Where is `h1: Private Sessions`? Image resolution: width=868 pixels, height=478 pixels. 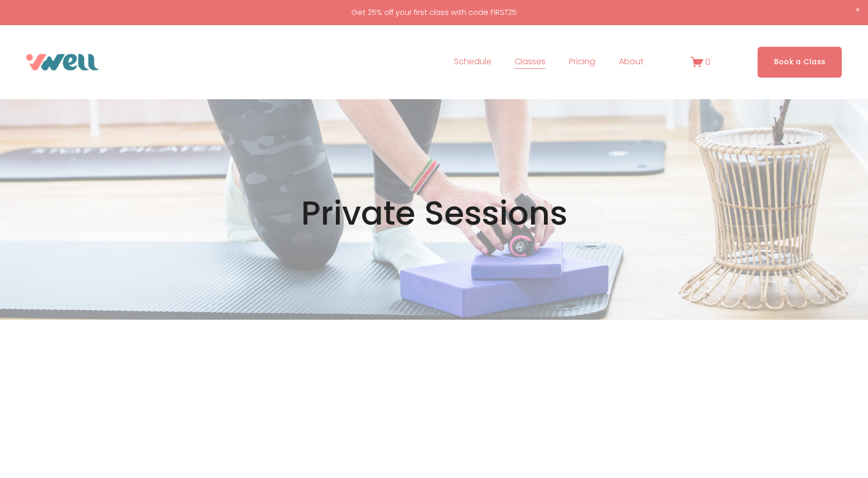 h1: Private Sessions is located at coordinates (434, 213).